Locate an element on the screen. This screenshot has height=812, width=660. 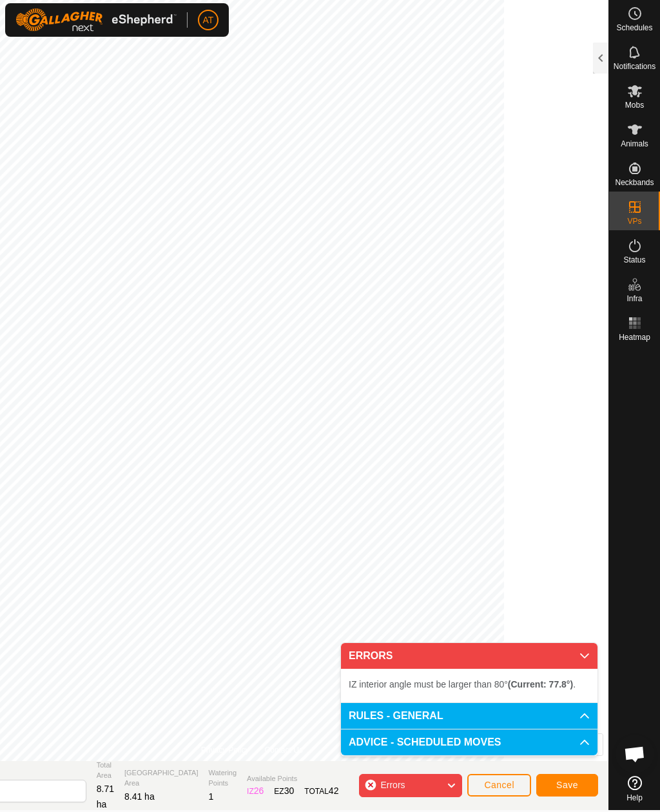
span: 8.71 ha is located at coordinates (105, 796).